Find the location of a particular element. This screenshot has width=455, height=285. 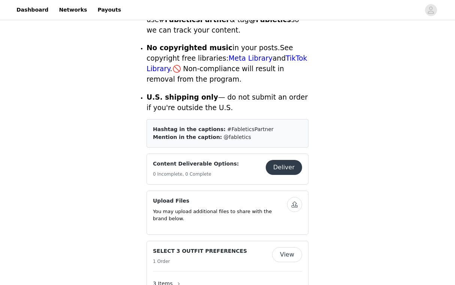

a: Networks is located at coordinates (73, 10).